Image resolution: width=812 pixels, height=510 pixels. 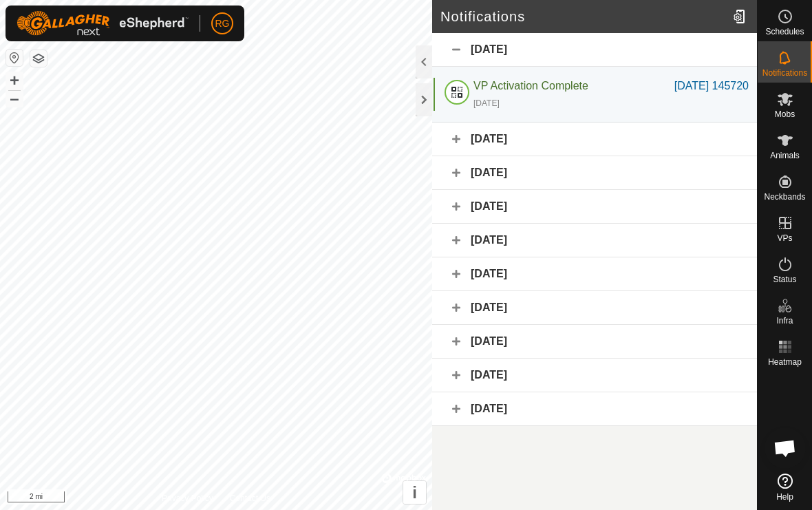 I want to click on div: Open chat, so click(x=785, y=448).